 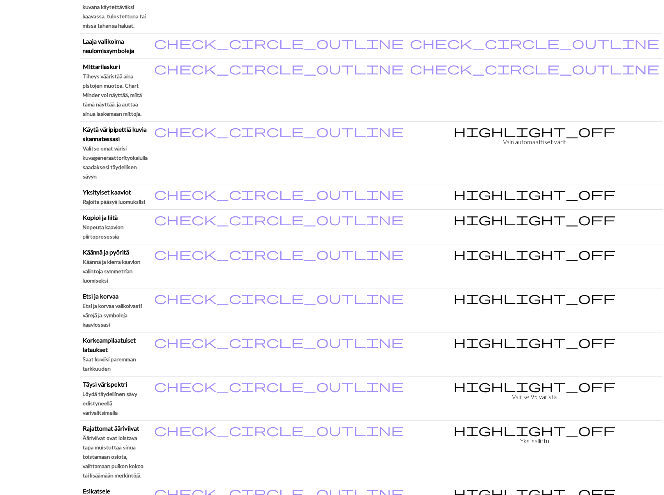 I want to click on font: Rajoita pääsyä luomuksiisi, so click(x=114, y=202).